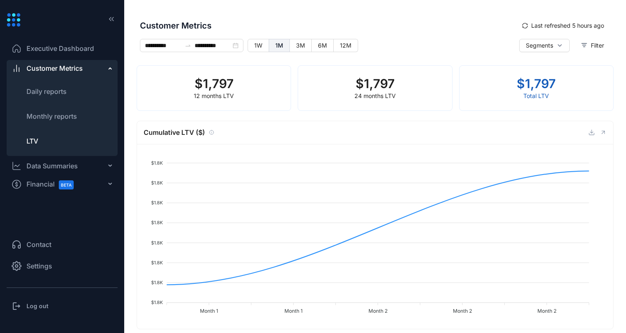  What do you see at coordinates (188, 46) in the screenshot?
I see `span: swap-right` at bounding box center [188, 46].